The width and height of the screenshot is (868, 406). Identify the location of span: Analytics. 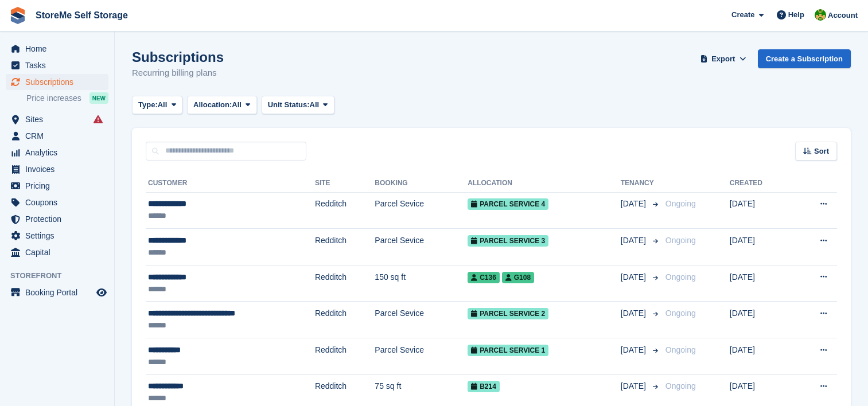
(60, 152).